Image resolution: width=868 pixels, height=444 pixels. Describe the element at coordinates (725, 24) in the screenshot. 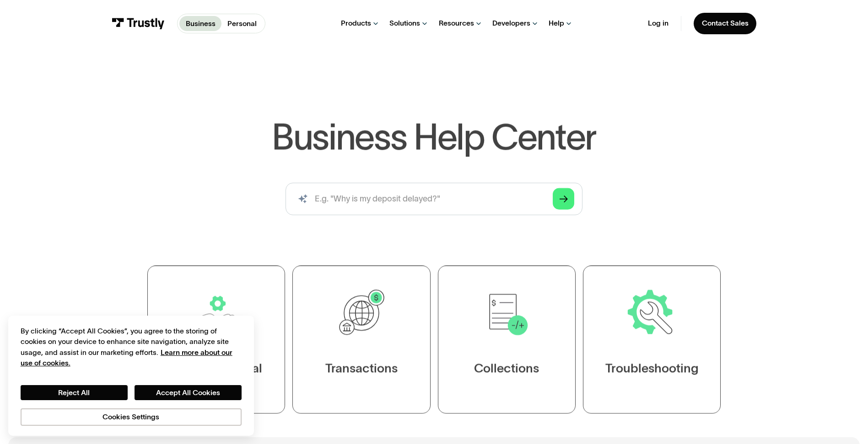

I see `a: Contact Sales` at that location.